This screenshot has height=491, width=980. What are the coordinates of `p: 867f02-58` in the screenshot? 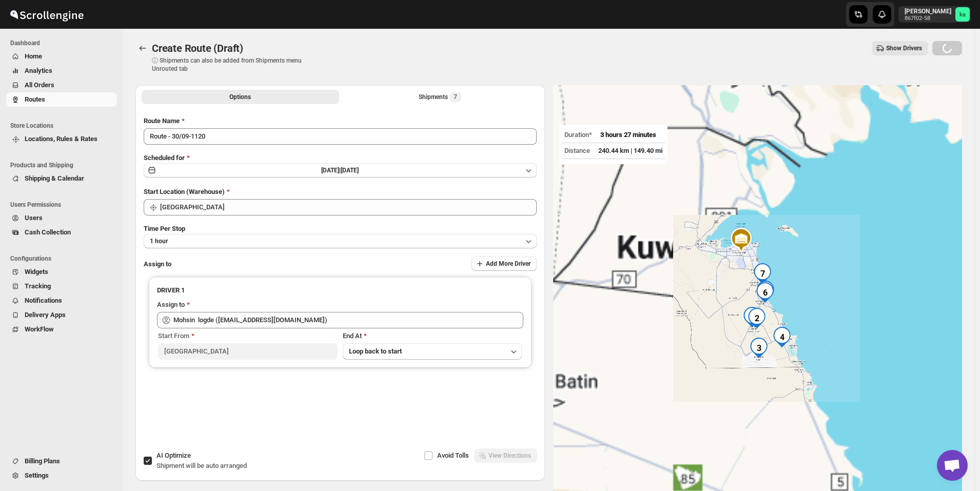 It's located at (927, 18).